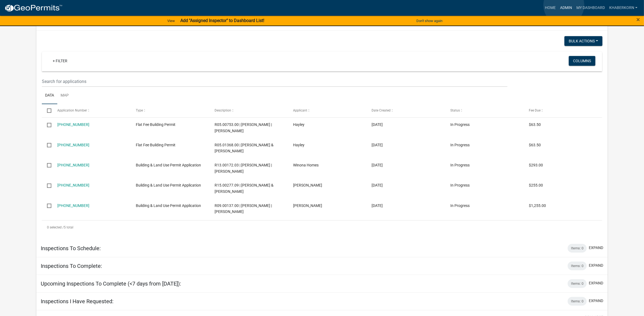  Describe the element at coordinates (377, 185) in the screenshot. I see `span: 05/16/2025` at that location.